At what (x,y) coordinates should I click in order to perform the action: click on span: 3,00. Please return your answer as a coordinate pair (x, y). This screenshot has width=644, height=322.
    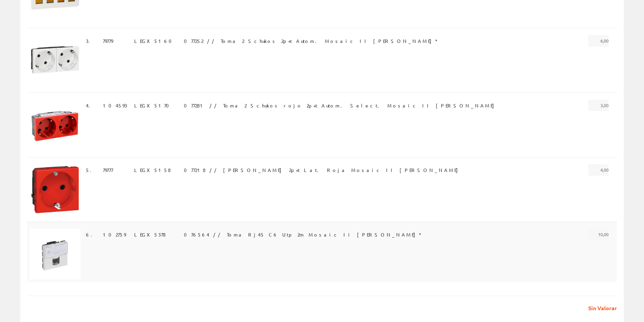
    Looking at the image, I should click on (598, 105).